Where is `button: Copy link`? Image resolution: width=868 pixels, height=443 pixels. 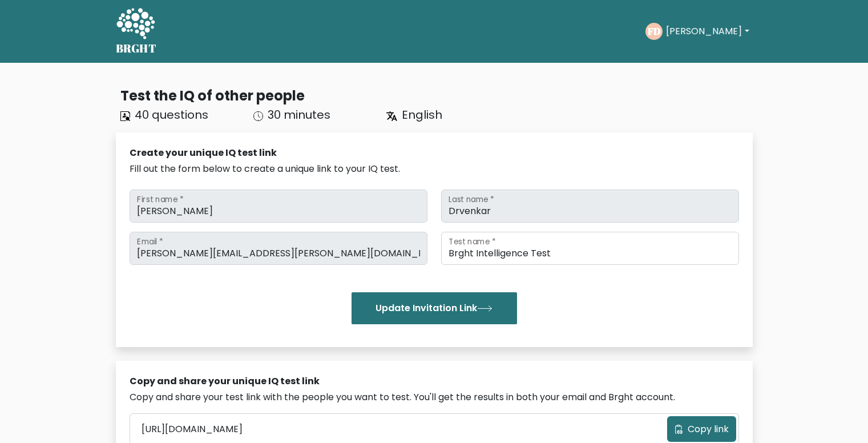
button: Copy link is located at coordinates (701, 428).